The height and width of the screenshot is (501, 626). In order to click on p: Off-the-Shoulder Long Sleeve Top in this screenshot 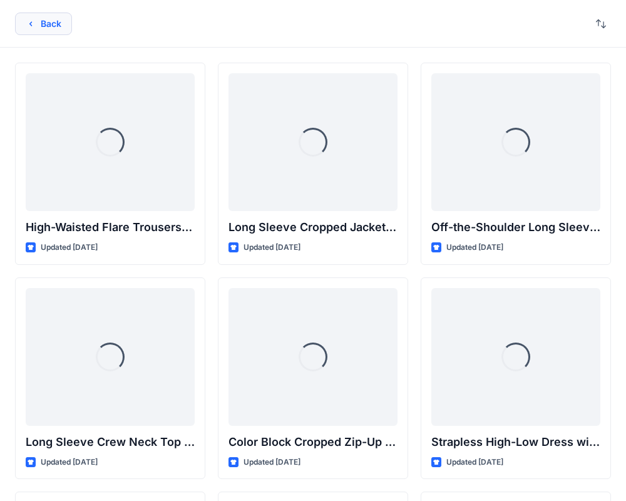, I will do `click(516, 227)`.